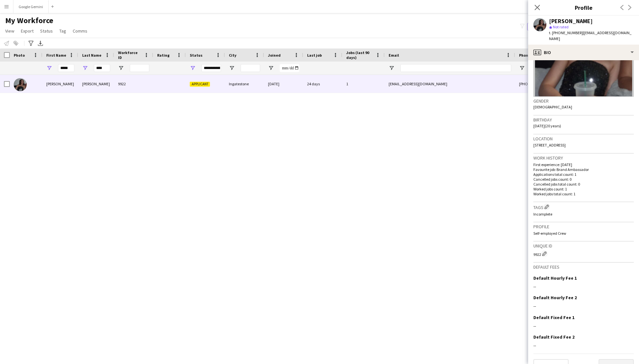 The width and height of the screenshot is (639, 364). Describe the element at coordinates (394, 55) in the screenshot. I see `span: Email` at that location.